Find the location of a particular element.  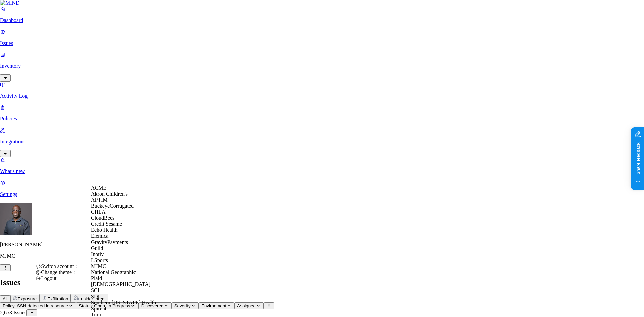

div: Logout is located at coordinates (57, 279).